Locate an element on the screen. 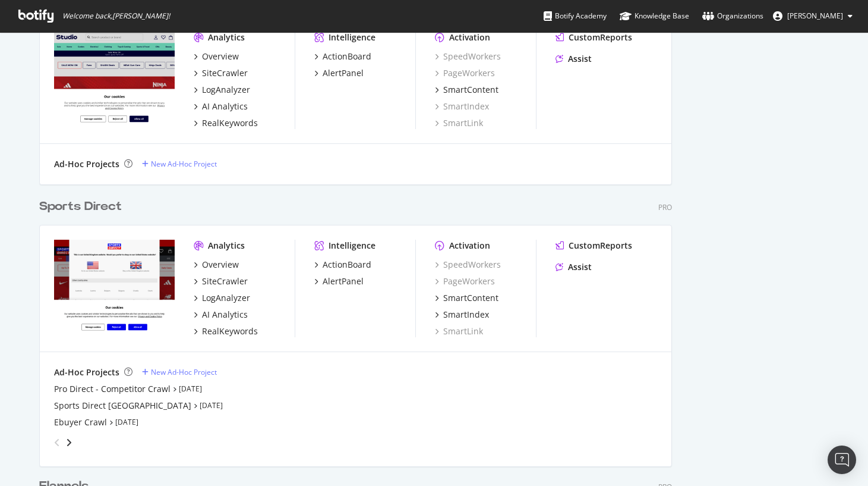  span: Amelie Thomas is located at coordinates (815, 16).